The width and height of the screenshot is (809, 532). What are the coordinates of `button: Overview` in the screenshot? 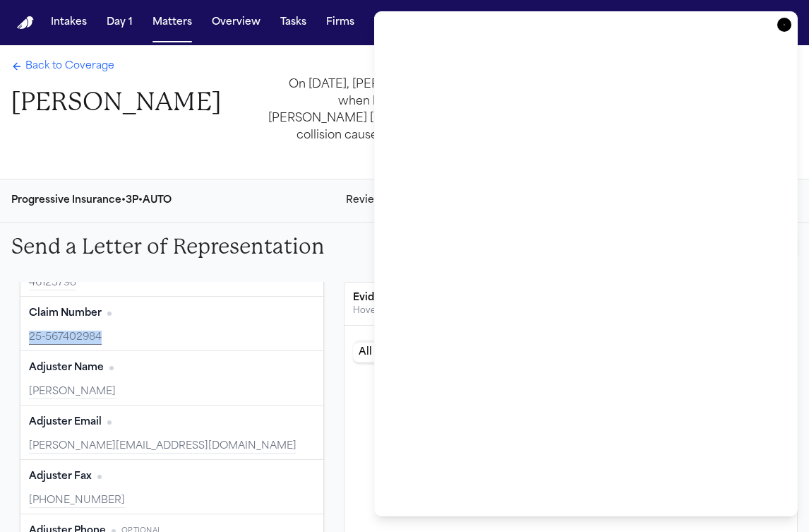 It's located at (236, 23).